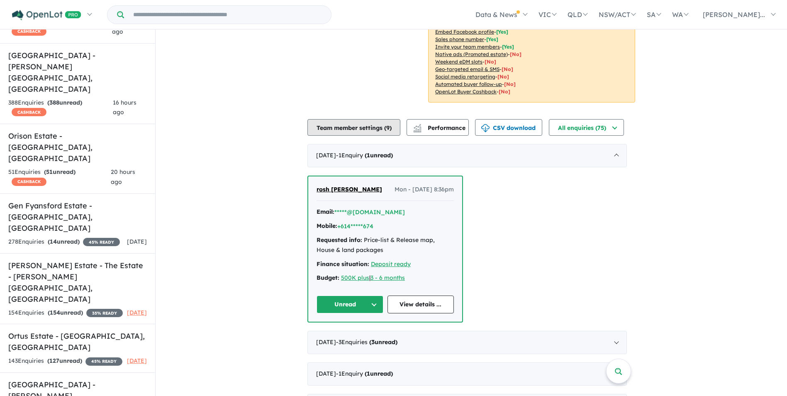  Describe the element at coordinates (355, 278) in the screenshot. I see `a: 500K plus` at that location.